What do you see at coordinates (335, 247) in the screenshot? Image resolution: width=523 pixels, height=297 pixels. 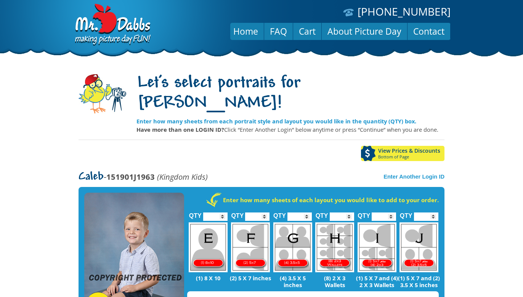 I see `img: H` at bounding box center [335, 247].